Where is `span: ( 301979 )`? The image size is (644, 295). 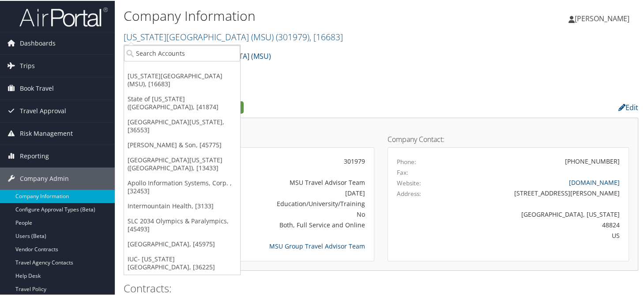
span: ( 301979 ) is located at coordinates (292, 36).